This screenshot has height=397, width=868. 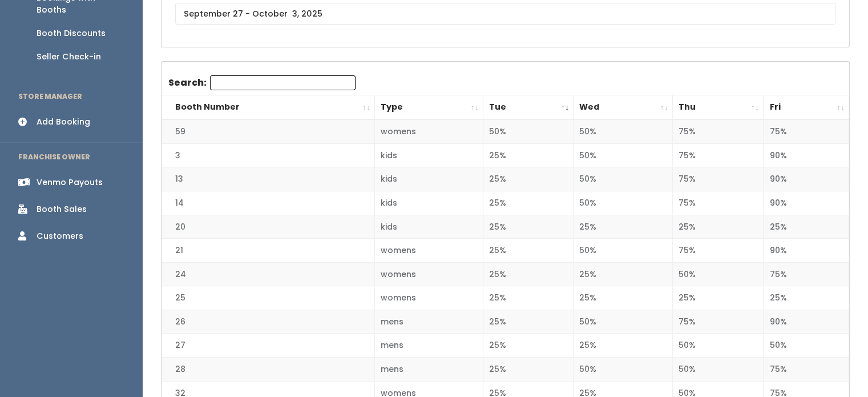 I want to click on td: 24, so click(x=268, y=274).